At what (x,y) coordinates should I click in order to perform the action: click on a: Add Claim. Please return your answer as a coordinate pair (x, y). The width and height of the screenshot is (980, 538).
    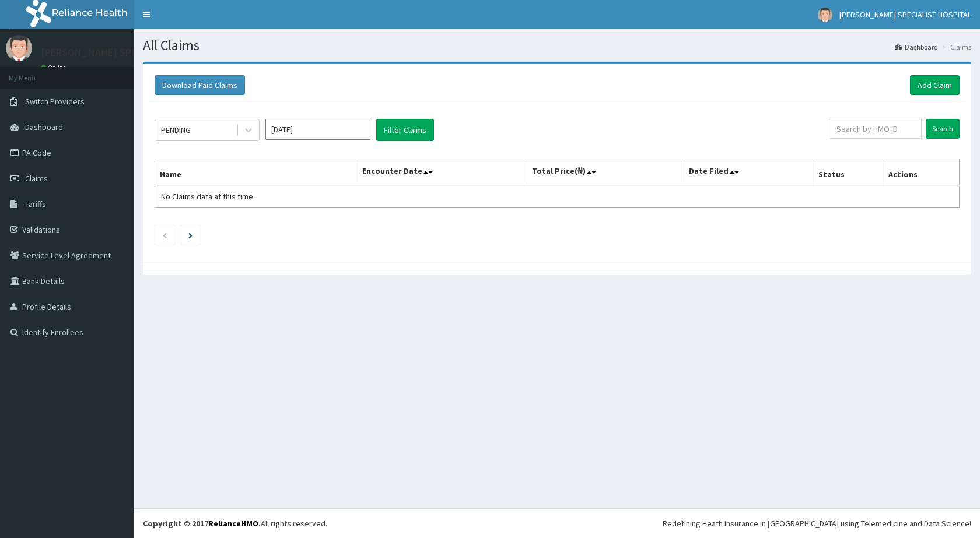
    Looking at the image, I should click on (934, 85).